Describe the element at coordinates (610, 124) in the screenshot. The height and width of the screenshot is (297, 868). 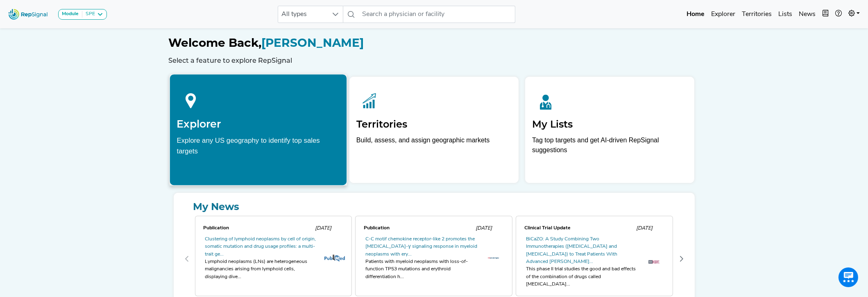
I see `h2: My Lists` at that location.